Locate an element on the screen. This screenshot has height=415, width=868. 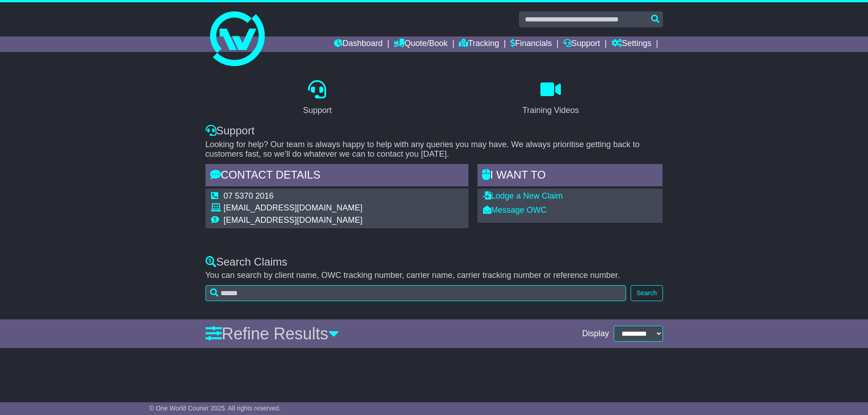
a: Message OWC is located at coordinates (514, 210).